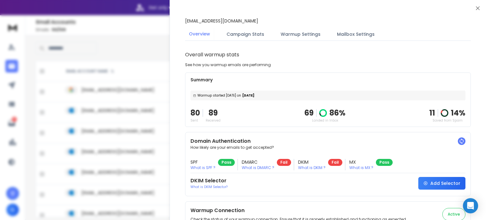 This screenshot has height=220, width=486. What do you see at coordinates (312, 168) in the screenshot?
I see `p: What is DKIM ?` at bounding box center [312, 168].